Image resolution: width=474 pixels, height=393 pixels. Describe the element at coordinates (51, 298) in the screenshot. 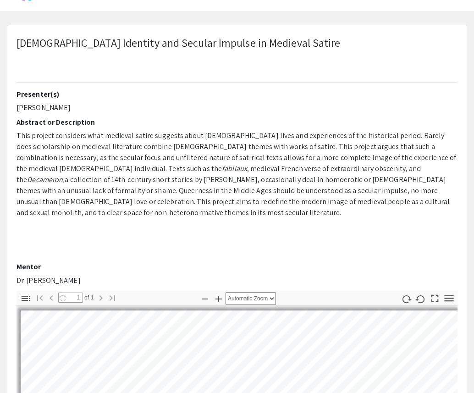

I see `button: Previous Page` at that location.